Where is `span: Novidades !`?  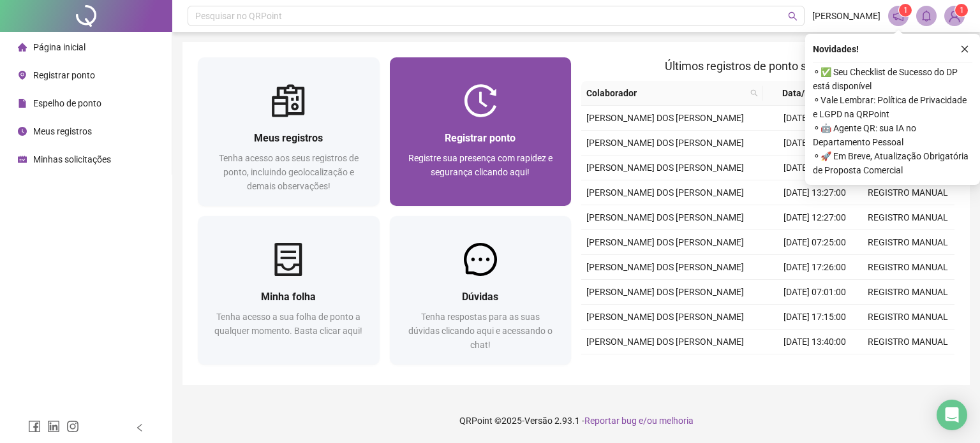 span: Novidades ! is located at coordinates (836, 49).